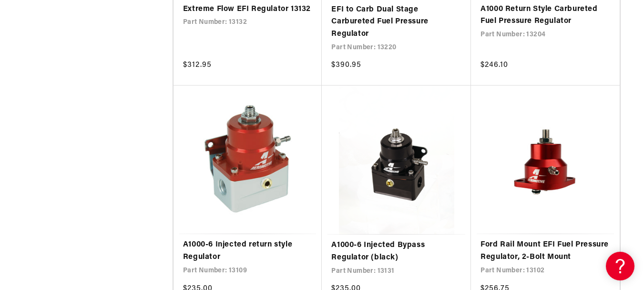 Image resolution: width=644 pixels, height=290 pixels. Describe the element at coordinates (545, 15) in the screenshot. I see `a: A1000 Return Style Carbureted Fuel Pressure Regulator` at that location.